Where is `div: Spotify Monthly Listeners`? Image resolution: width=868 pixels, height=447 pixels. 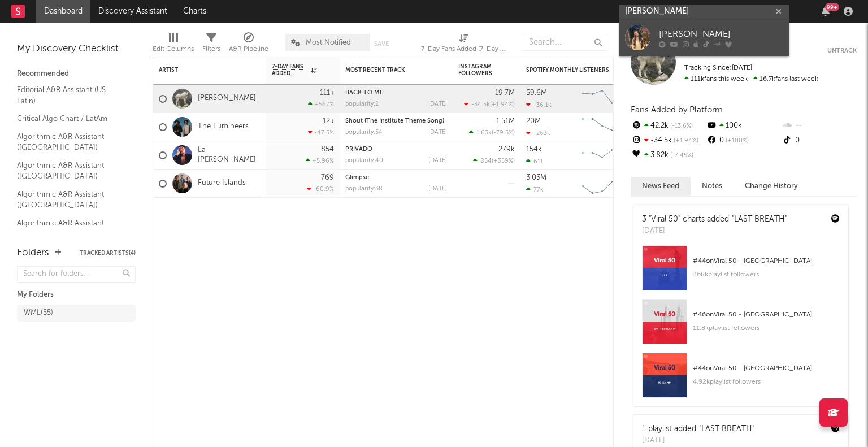 div: Spotify Monthly Listeners is located at coordinates (569, 70).